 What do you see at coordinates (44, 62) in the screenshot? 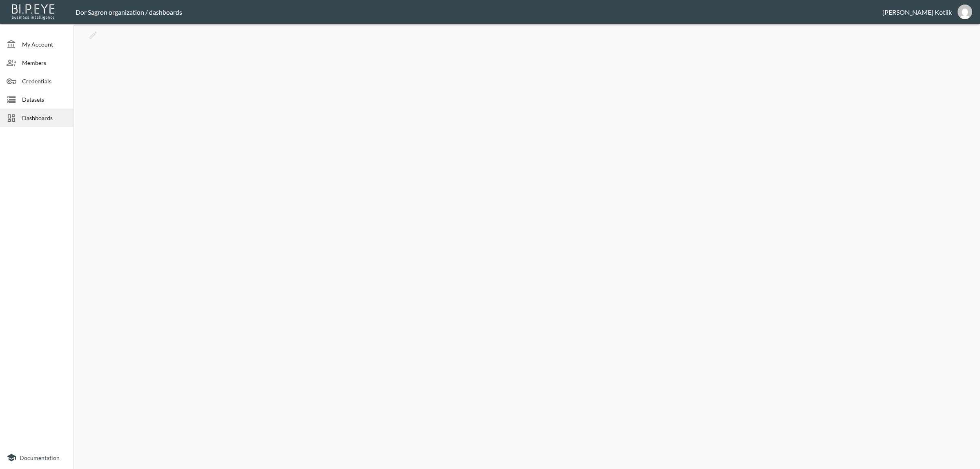
I see `span: Members` at bounding box center [44, 62].